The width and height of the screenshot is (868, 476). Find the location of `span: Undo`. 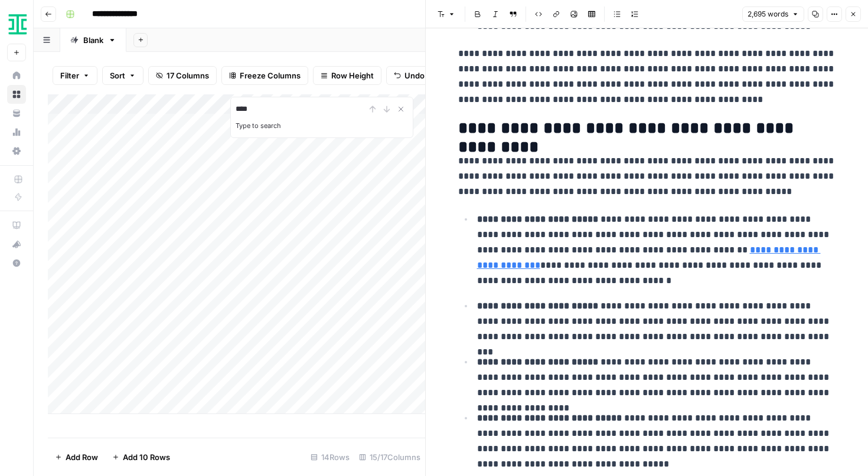

span: Undo is located at coordinates (415, 75).